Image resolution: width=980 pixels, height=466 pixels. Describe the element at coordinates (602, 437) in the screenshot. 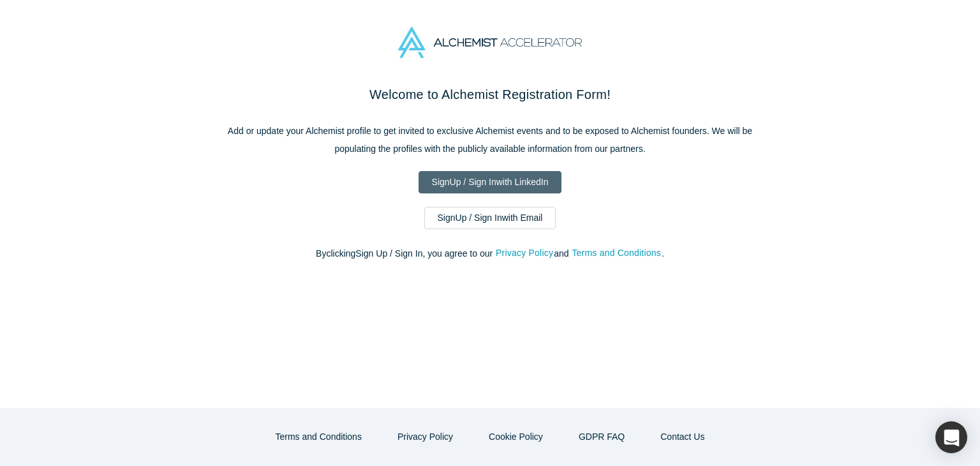

I see `a: GDPR FAQ` at that location.